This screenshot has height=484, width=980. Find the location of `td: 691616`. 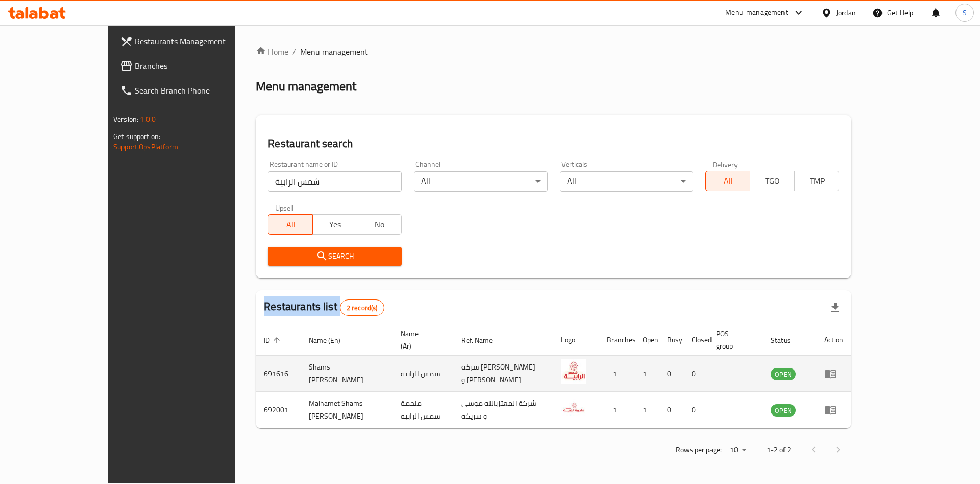

td: 691616 is located at coordinates (279, 374).